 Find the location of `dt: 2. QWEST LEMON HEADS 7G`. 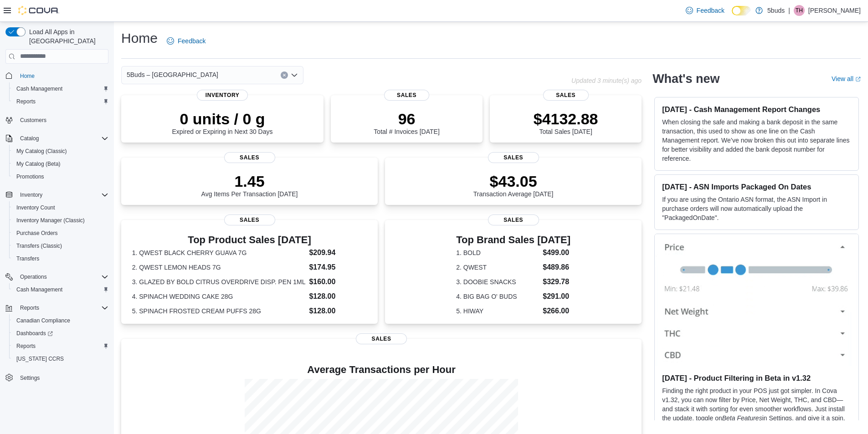

dt: 2. QWEST LEMON HEADS 7G is located at coordinates (219, 267).